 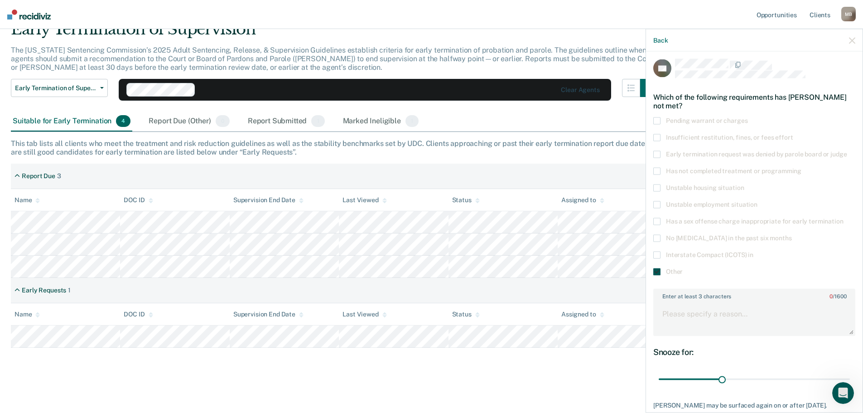 What do you see at coordinates (189, 121) in the screenshot?
I see `div: Report Due (Other)` at bounding box center [189, 121].